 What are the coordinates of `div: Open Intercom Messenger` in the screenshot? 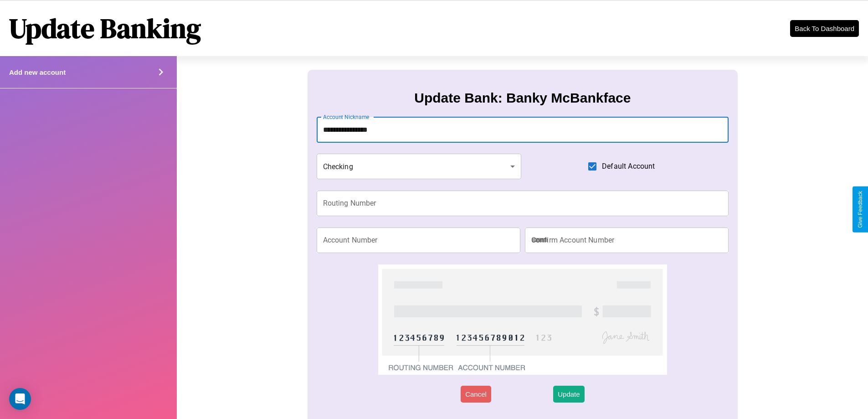 It's located at (20, 399).